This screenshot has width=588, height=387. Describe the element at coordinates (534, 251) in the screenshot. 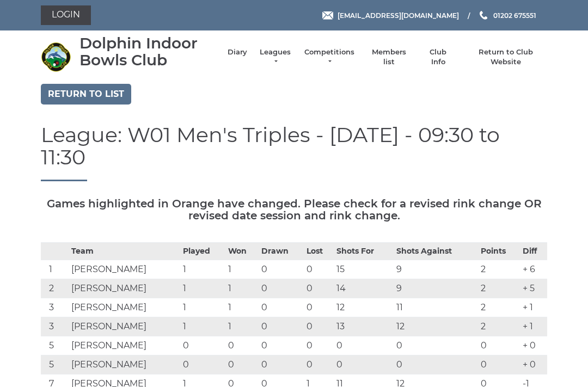

I see `th: Diff` at that location.